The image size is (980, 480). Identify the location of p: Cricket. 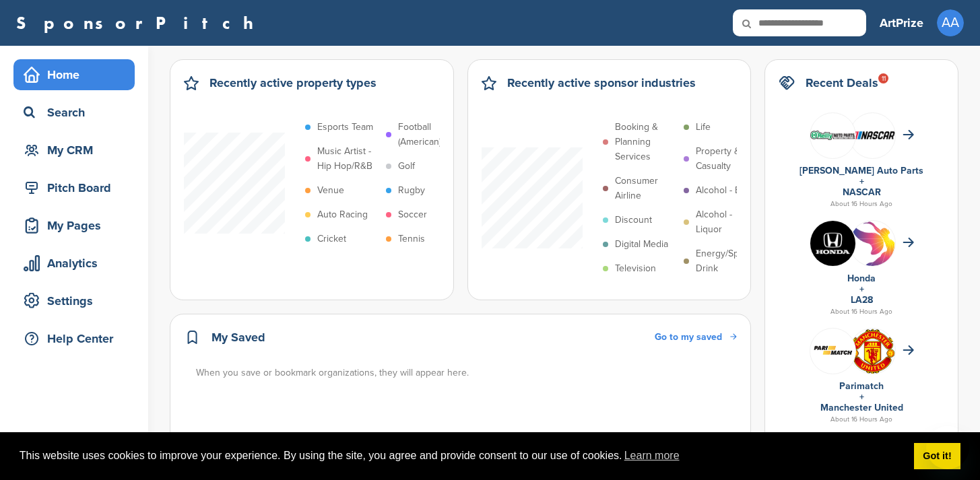
(331, 239).